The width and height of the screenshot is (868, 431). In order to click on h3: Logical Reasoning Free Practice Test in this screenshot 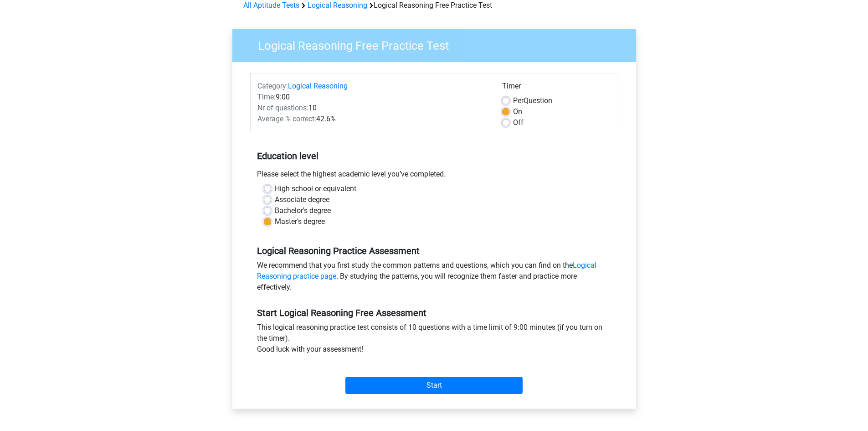, I will do `click(438, 44)`.